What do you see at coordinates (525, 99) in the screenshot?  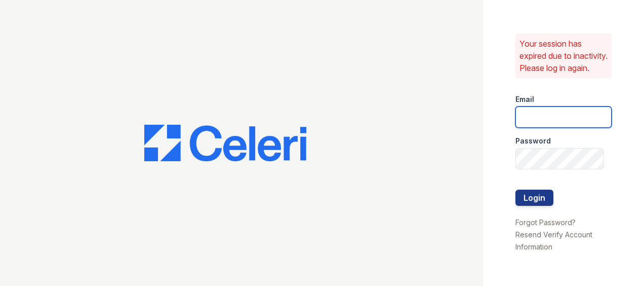 I see `label: Email` at bounding box center [525, 99].